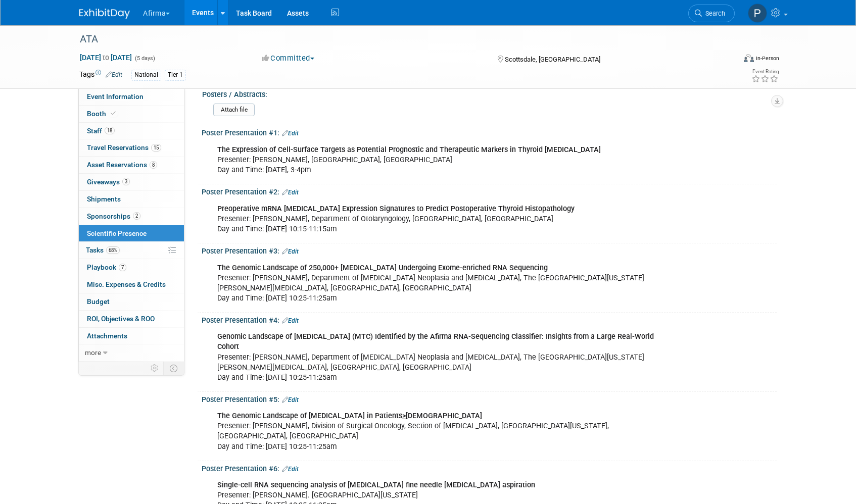  Describe the element at coordinates (767, 58) in the screenshot. I see `div: In-Person` at that location.